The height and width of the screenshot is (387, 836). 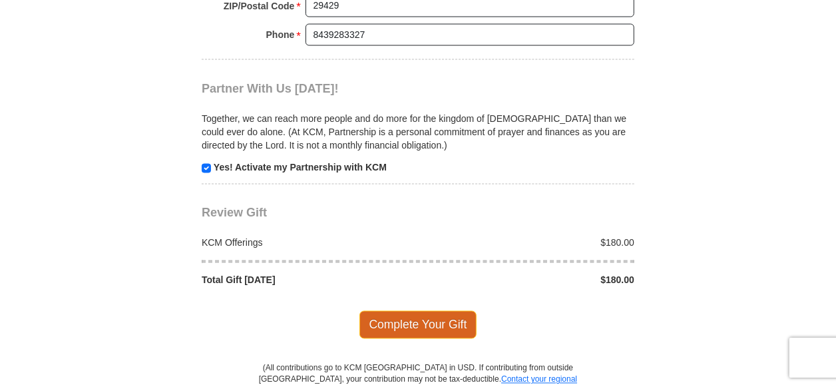 What do you see at coordinates (418, 325) in the screenshot?
I see `span: Complete Your Gift` at bounding box center [418, 325].